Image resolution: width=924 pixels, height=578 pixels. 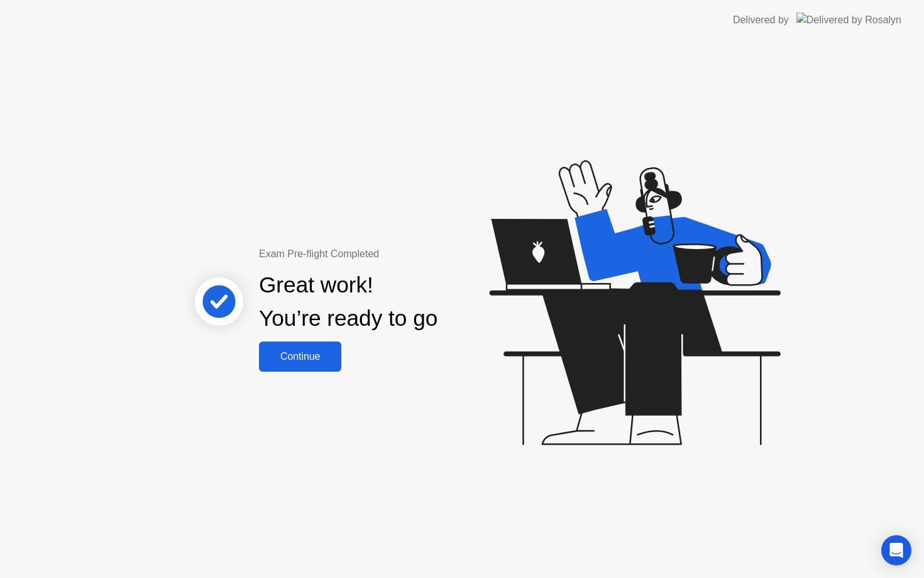 I want to click on div: Continue, so click(x=300, y=357).